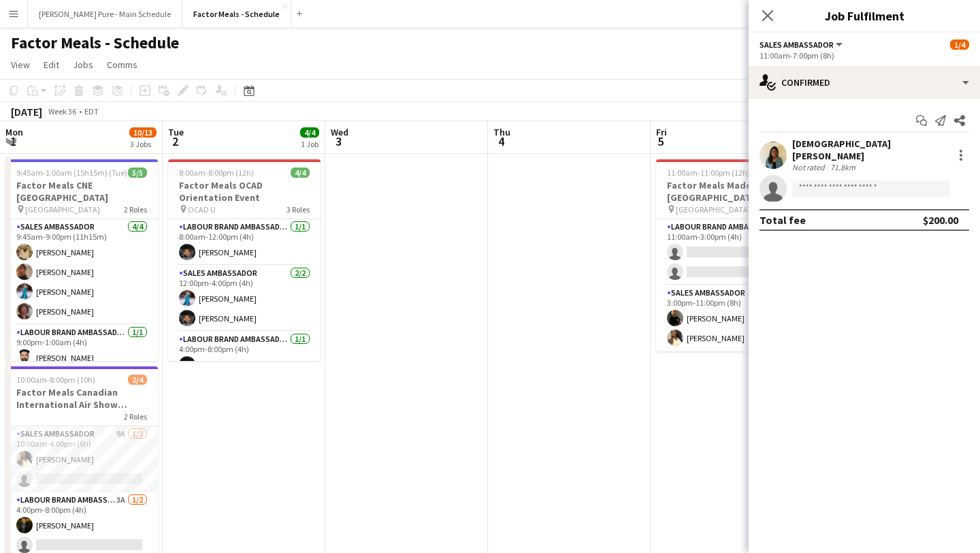 Image resolution: width=980 pixels, height=553 pixels. I want to click on span: 1/4, so click(960, 44).